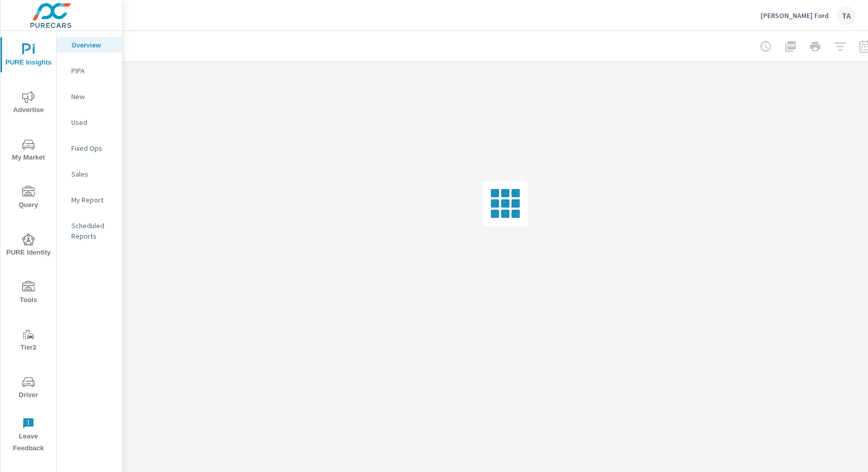 Image resolution: width=868 pixels, height=472 pixels. What do you see at coordinates (92, 200) in the screenshot?
I see `p: My Report` at bounding box center [92, 200].